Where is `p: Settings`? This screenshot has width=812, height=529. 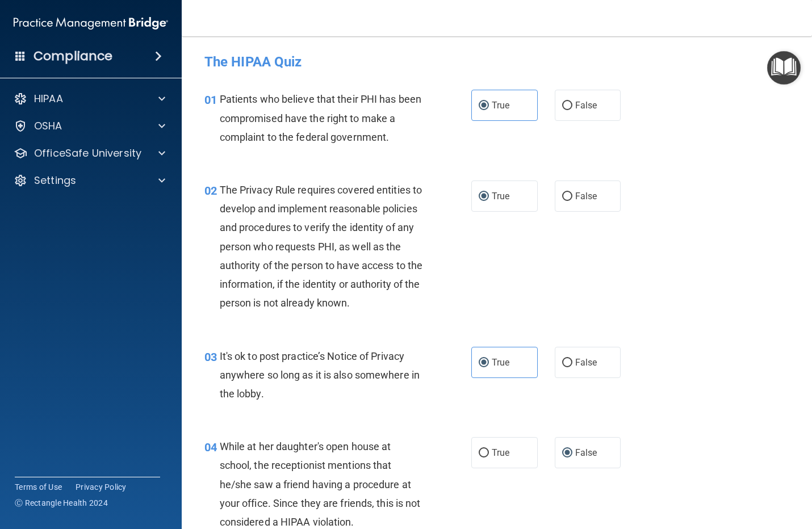 p: Settings is located at coordinates (55, 181).